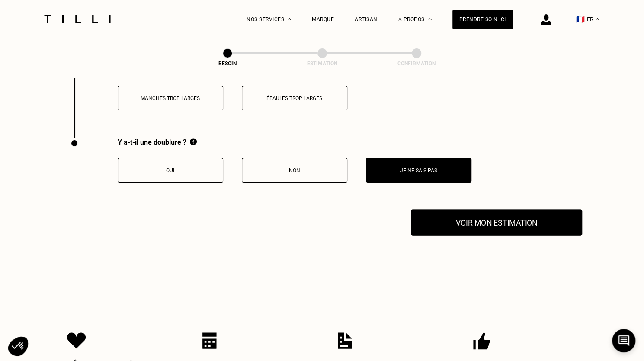  I want to click on button: Oui, so click(170, 170).